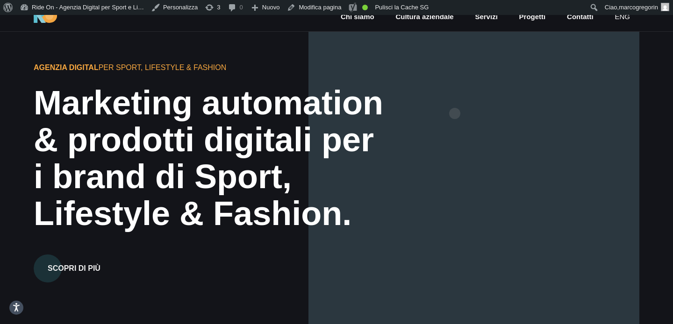 This screenshot has width=673, height=324. Describe the element at coordinates (357, 17) in the screenshot. I see `a: Chi siamo` at that location.